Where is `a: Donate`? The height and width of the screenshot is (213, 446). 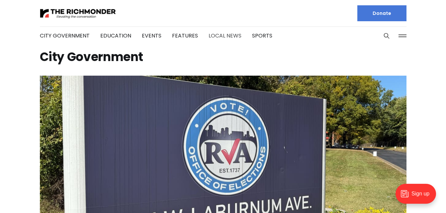 a: Donate is located at coordinates (382, 13).